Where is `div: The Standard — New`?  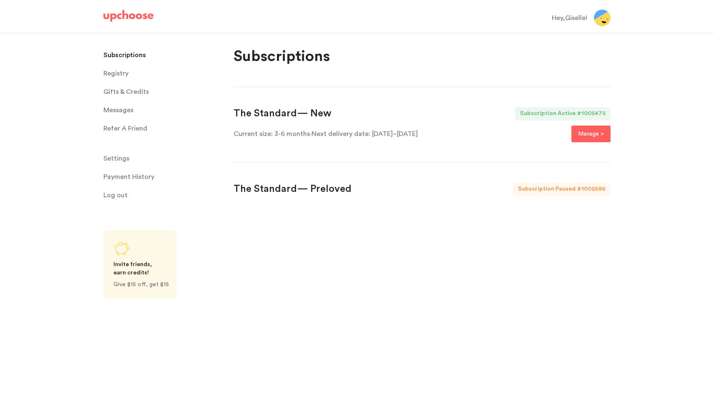 div: The Standard — New is located at coordinates (283, 114).